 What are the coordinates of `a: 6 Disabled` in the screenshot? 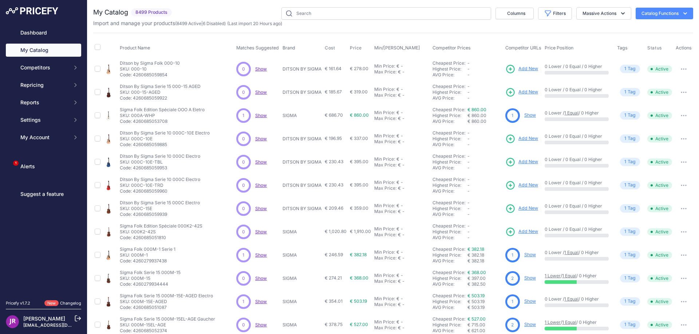 It's located at (213, 23).